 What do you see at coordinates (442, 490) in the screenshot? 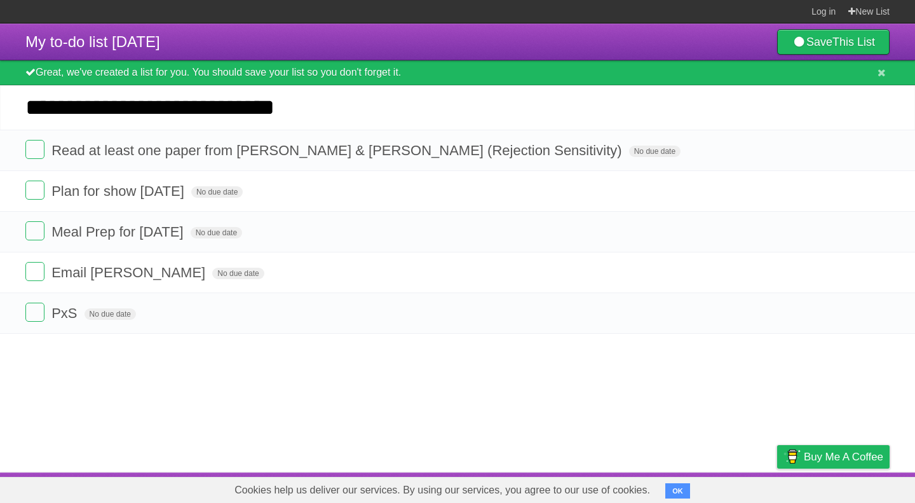
I see `span: Cookies help us deliver our services. By using our services, you agree to our use of cookies.` at bounding box center [442, 490].